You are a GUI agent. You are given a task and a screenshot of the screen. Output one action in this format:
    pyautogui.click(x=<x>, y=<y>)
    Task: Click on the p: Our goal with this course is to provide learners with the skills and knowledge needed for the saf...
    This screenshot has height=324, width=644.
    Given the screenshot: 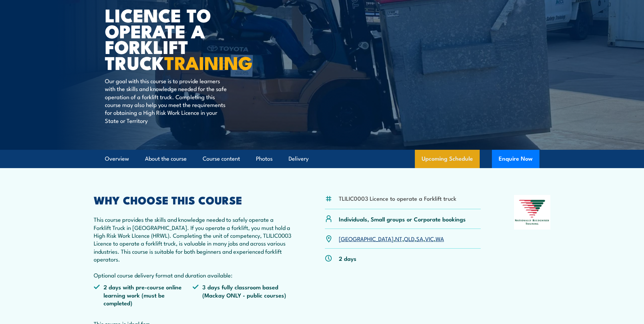 What is the action you would take?
    pyautogui.click(x=167, y=100)
    